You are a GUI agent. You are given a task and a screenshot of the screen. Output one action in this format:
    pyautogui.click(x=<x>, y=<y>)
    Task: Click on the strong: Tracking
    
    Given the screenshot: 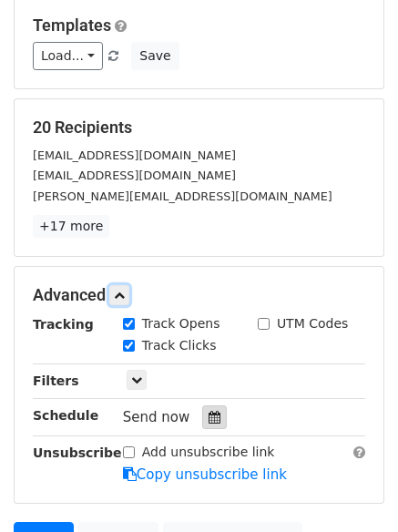 What is the action you would take?
    pyautogui.click(x=63, y=324)
    